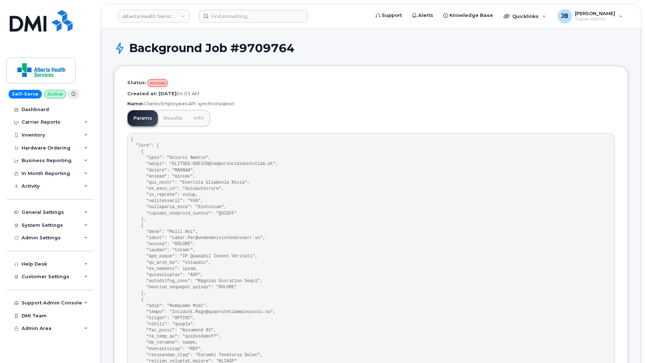 This screenshot has width=645, height=363. I want to click on span: errored, so click(157, 83).